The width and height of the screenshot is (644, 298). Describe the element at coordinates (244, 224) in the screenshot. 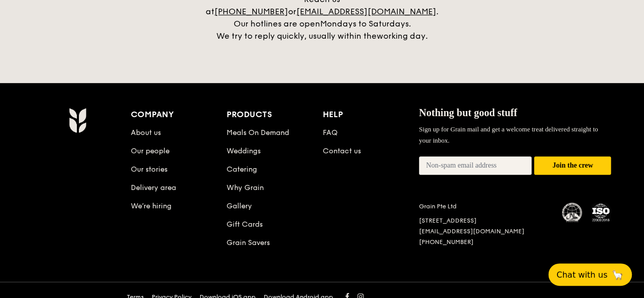

I see `a: Gift Cards` at that location.